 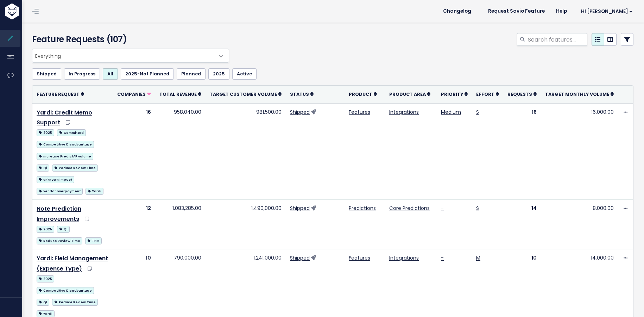 I want to click on a: Committed, so click(x=72, y=132).